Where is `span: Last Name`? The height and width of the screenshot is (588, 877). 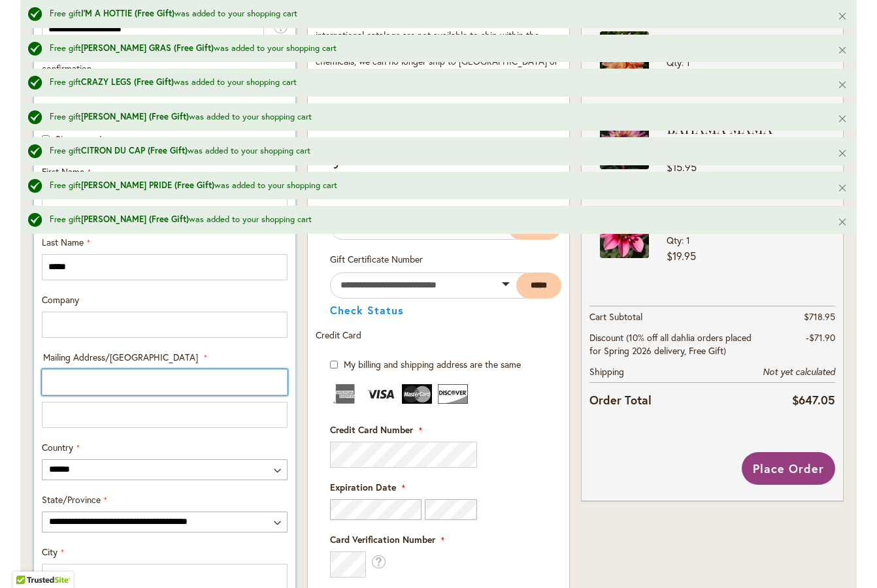 span: Last Name is located at coordinates (63, 242).